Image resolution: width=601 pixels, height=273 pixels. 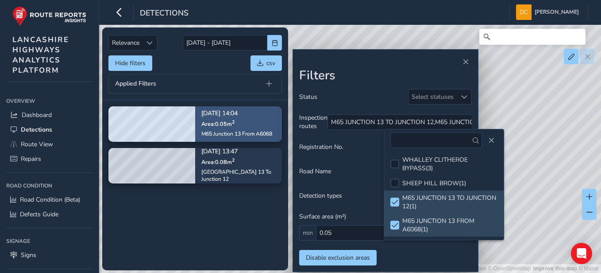 I want to click on span: min, so click(x=308, y=232).